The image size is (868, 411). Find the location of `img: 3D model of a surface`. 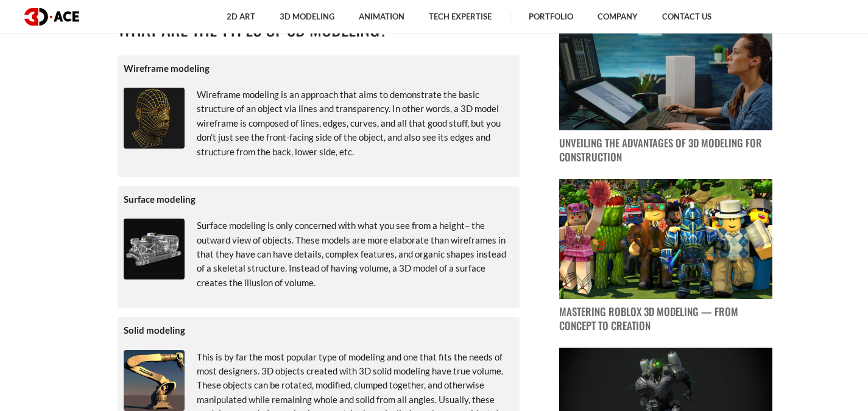

img: 3D model of a surface is located at coordinates (154, 249).